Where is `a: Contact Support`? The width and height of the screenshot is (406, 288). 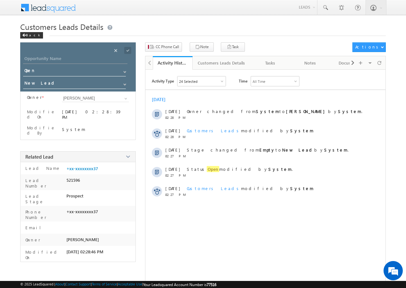 a: Contact Support is located at coordinates (78, 283).